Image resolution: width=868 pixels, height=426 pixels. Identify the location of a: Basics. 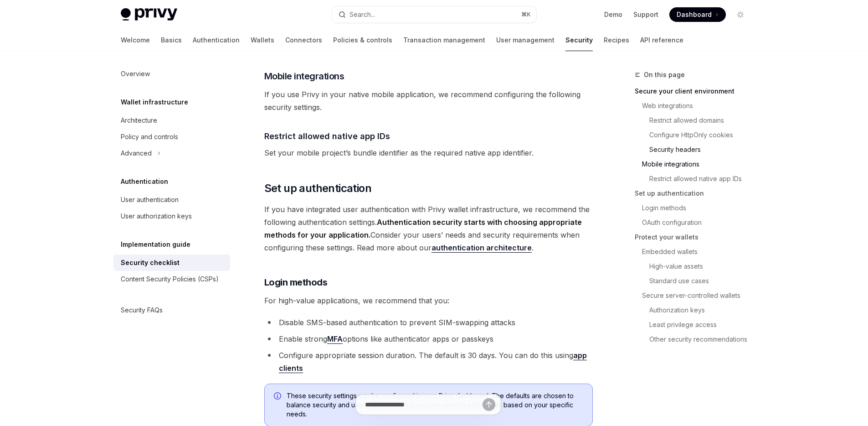
(171, 40).